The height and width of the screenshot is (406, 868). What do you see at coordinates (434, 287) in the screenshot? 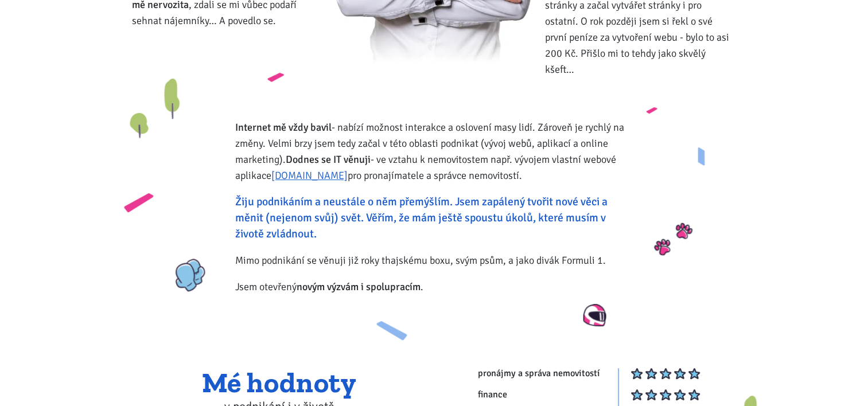
I see `p: Jsem otevřený .` at bounding box center [434, 287].